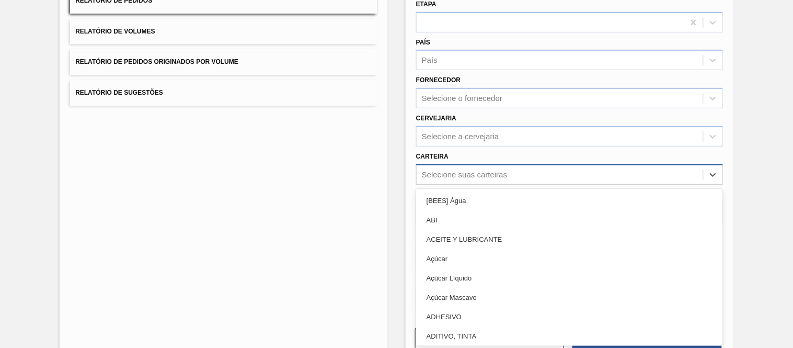 Image resolution: width=793 pixels, height=348 pixels. What do you see at coordinates (570, 316) in the screenshot?
I see `div: ADHESIVO` at bounding box center [570, 316].